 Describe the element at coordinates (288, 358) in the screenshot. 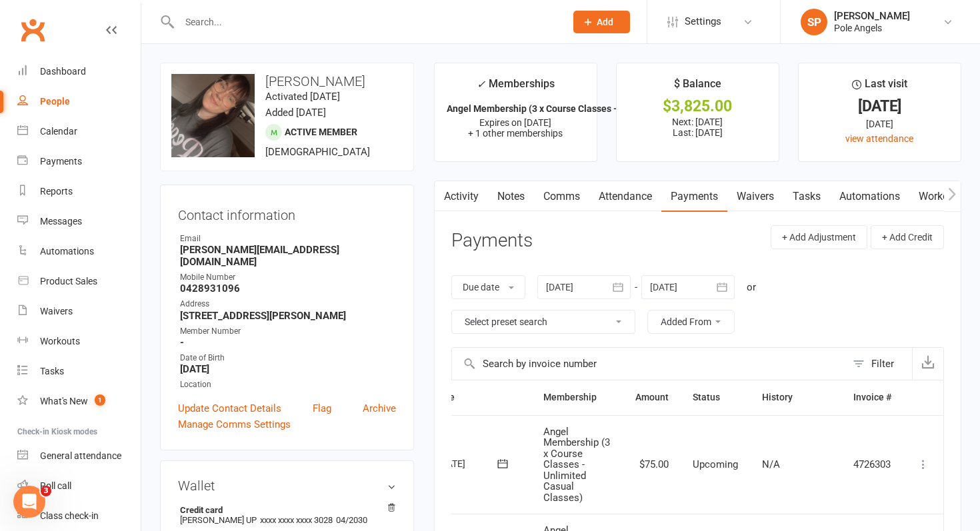

I see `div: Date of Birth` at that location.